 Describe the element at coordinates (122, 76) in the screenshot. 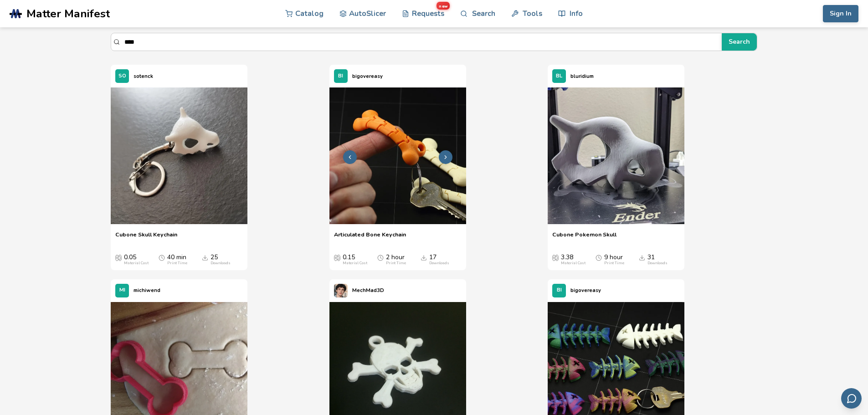

I see `span: SO` at that location.